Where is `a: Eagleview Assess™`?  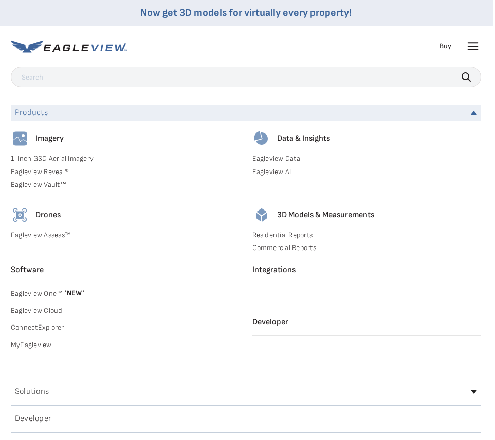 a: Eagleview Assess™ is located at coordinates (125, 235).